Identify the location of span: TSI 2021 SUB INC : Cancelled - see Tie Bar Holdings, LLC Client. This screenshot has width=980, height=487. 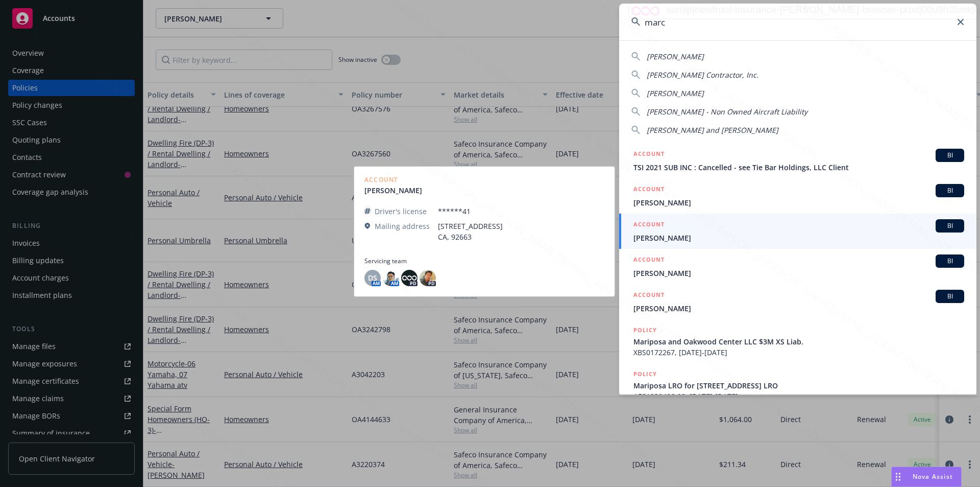
(799, 167).